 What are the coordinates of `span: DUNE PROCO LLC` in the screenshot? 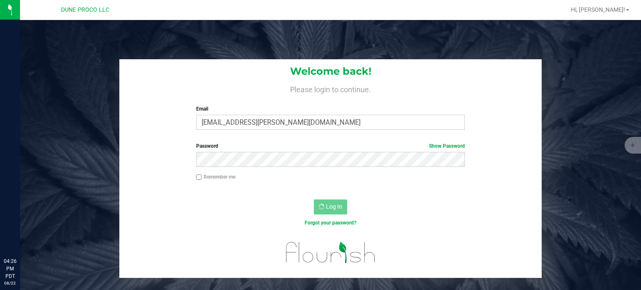 It's located at (85, 10).